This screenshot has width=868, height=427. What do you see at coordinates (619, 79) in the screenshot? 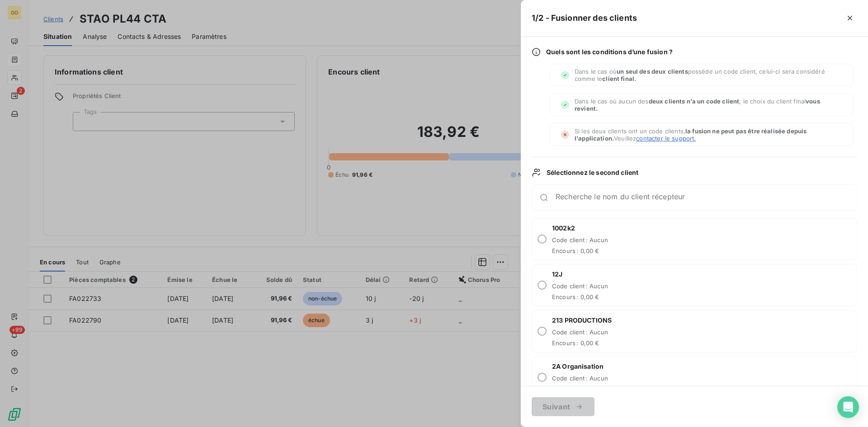
I see `span: client final.` at bounding box center [619, 79].